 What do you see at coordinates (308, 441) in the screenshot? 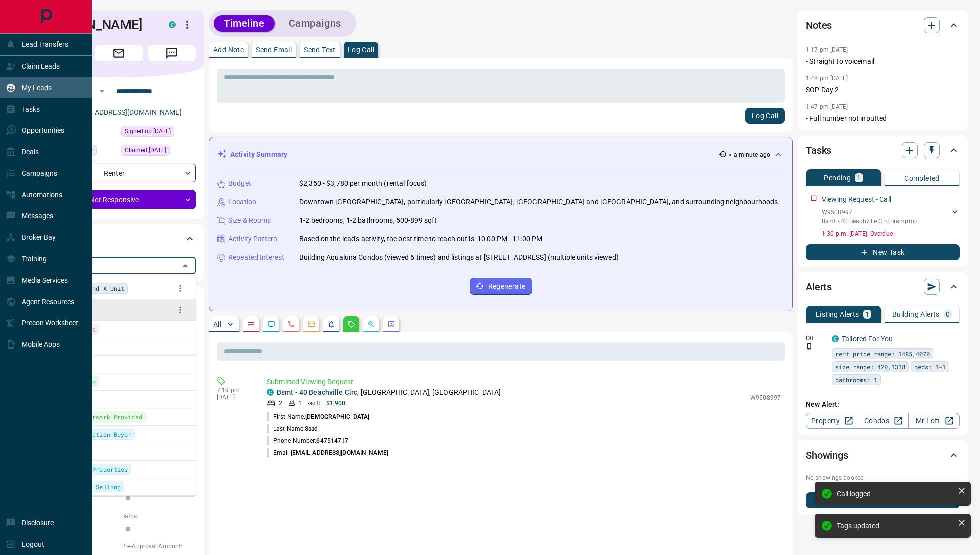
I see `p: Phone Number:` at bounding box center [308, 441].